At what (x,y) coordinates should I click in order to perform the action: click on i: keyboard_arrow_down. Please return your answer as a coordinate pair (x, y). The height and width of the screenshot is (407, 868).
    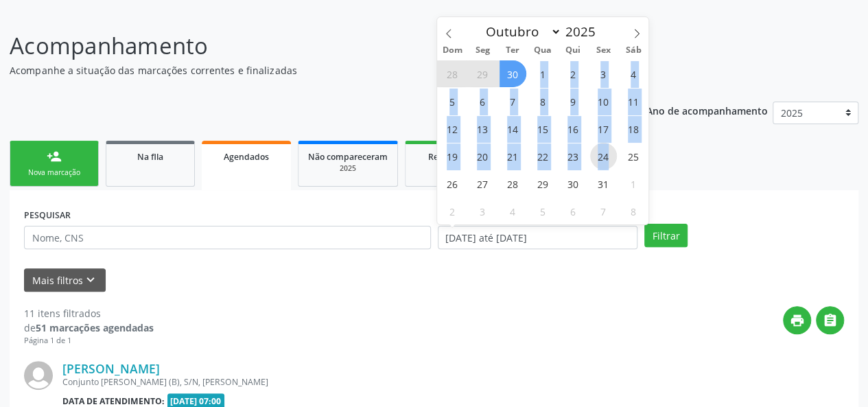
    Looking at the image, I should click on (90, 280).